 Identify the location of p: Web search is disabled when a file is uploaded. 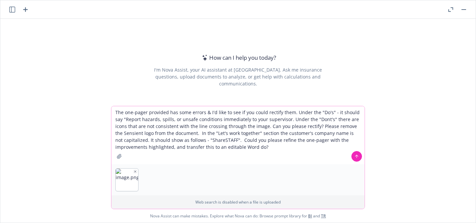
(238, 202).